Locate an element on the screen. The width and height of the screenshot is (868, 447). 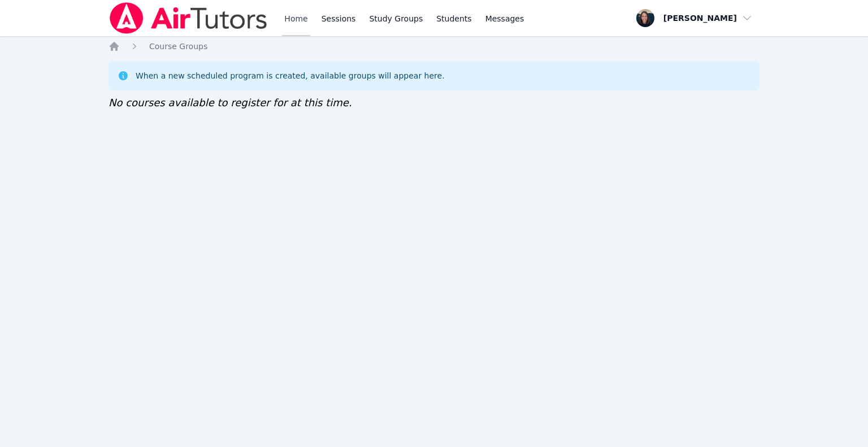
nav: Breadcrumb is located at coordinates (434, 46).